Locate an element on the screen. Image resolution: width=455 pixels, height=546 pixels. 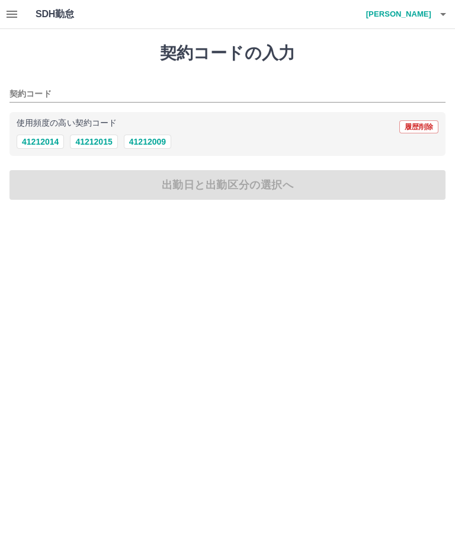
h1: 契約コードの入力 is located at coordinates (228, 53).